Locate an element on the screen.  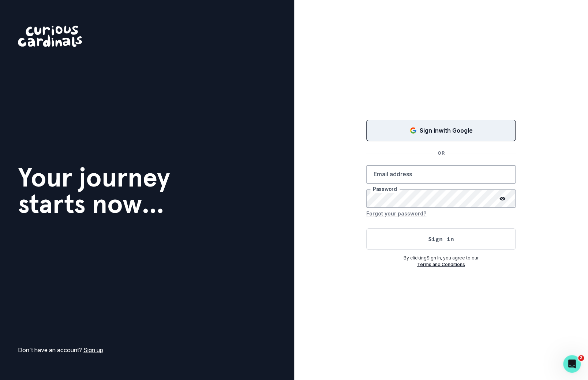
h1: Your journey starts now... is located at coordinates (94, 190).